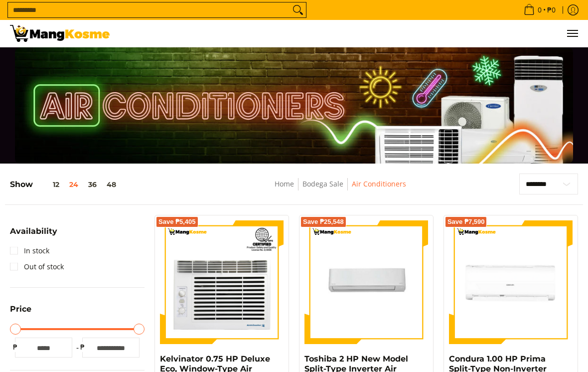  Describe the element at coordinates (466, 222) in the screenshot. I see `span: Save ₱7,590` at that location.